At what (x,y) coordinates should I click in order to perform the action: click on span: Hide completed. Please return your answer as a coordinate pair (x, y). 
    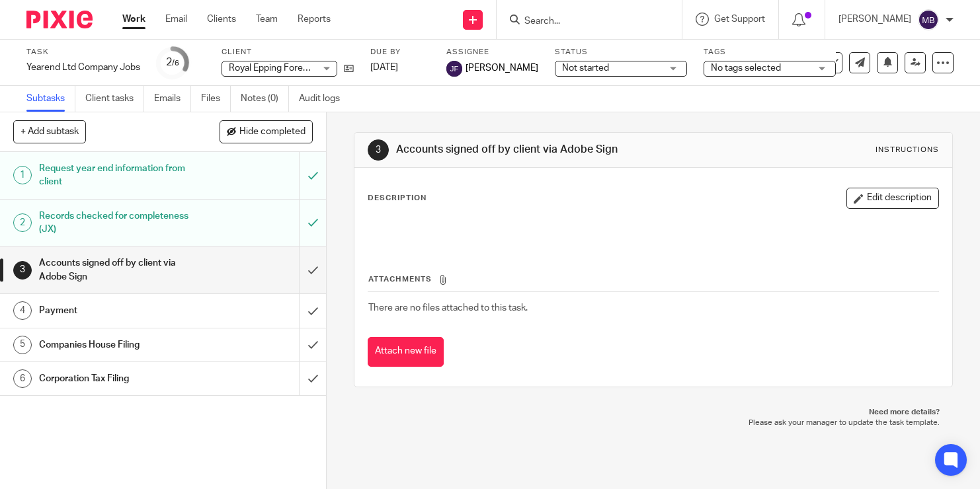
    Looking at the image, I should click on (273, 132).